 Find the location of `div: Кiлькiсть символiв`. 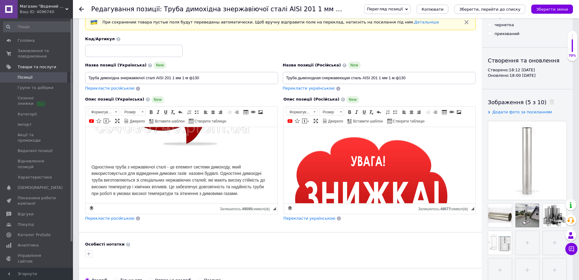

div: Кiлькiсть символiв is located at coordinates (445, 208).